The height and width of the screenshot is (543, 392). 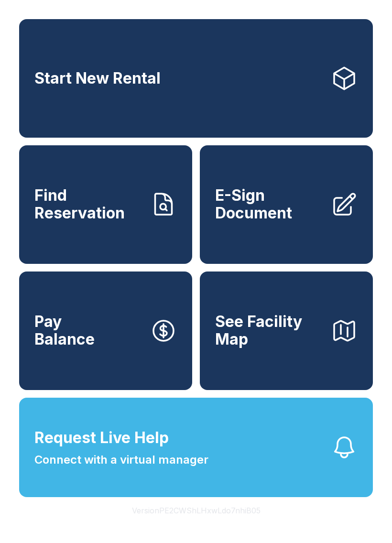 What do you see at coordinates (269, 331) in the screenshot?
I see `span: See Facility Map` at bounding box center [269, 331].